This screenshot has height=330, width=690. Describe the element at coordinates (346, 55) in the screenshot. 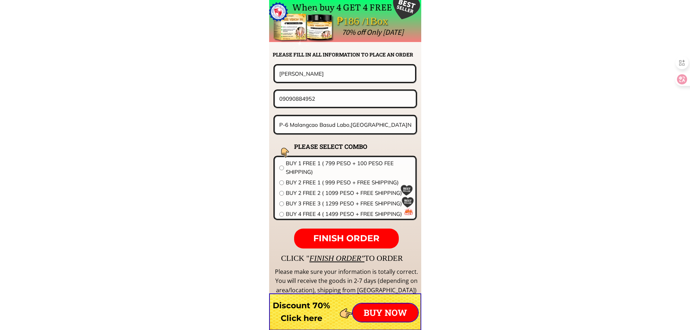

I see `h2: PLEASE FILL IN ALL INFORMATION TO PLACE AN ORDER` at that location.